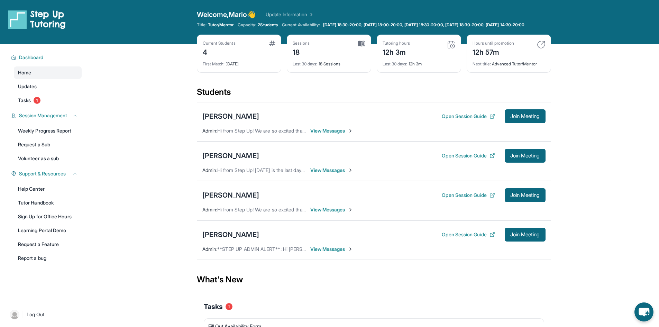  I want to click on button: Support & Resources, so click(47, 174).